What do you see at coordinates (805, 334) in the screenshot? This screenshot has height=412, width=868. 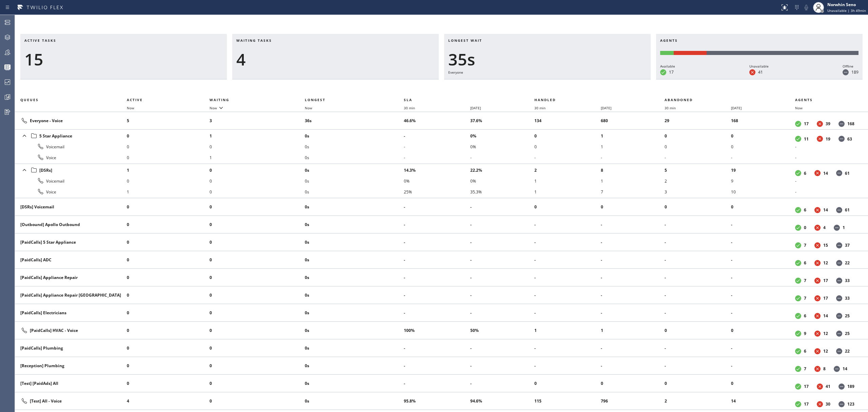 I see `dd: 9` at bounding box center [805, 334].